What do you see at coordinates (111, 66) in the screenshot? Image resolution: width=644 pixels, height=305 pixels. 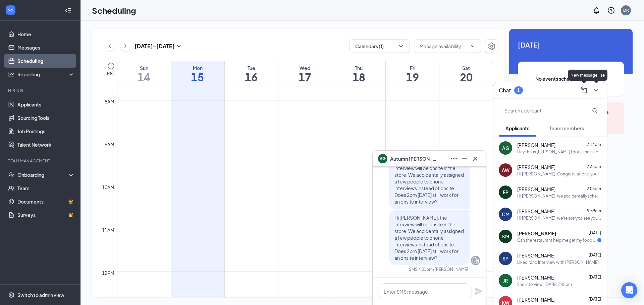 I see `svg: Clock` at bounding box center [111, 66].